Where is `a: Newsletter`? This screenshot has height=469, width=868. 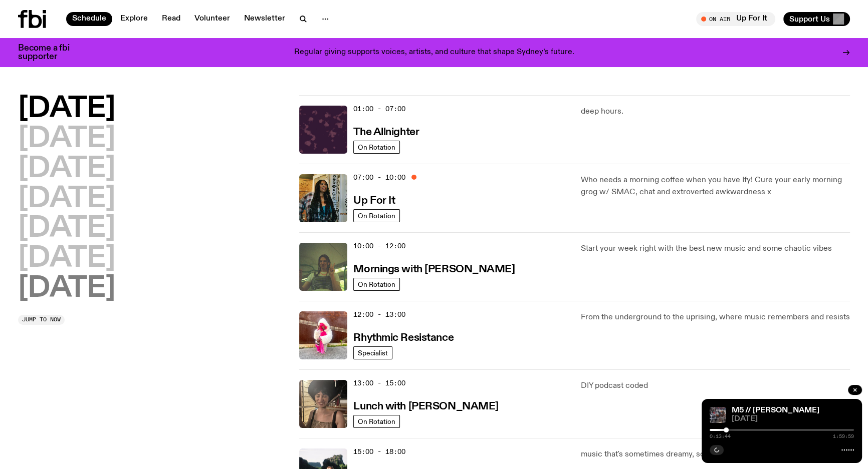 a: Newsletter is located at coordinates (265, 19).